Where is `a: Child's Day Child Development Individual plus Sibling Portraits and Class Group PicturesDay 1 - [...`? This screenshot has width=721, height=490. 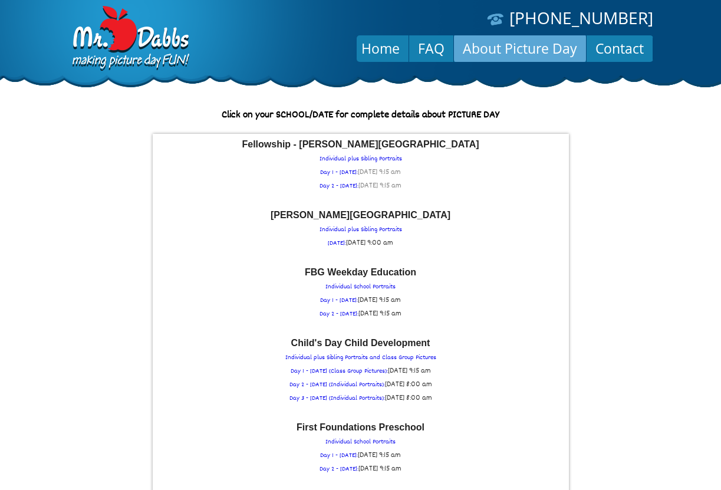 a: Child's Day Child Development Individual plus Sibling Portraits and Class Group PicturesDay 1 - [... is located at coordinates (361, 371).